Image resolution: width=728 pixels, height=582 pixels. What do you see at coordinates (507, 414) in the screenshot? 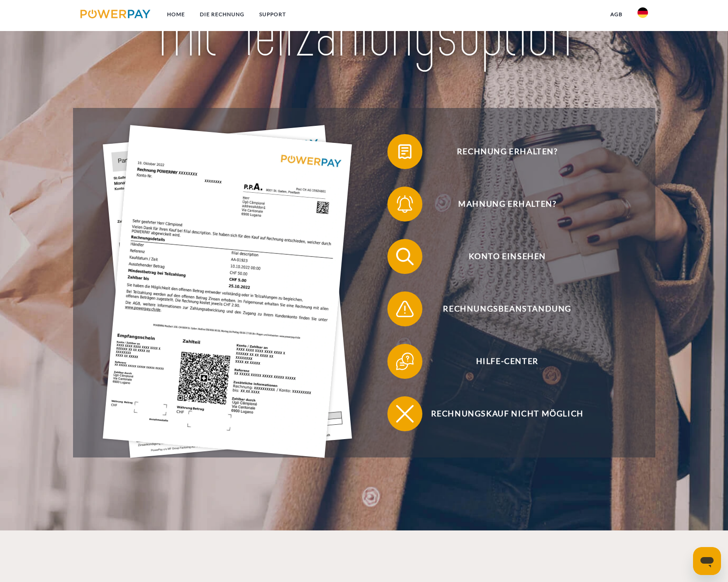
I see `span: Rechnungskauf nicht möglich` at bounding box center [507, 414].